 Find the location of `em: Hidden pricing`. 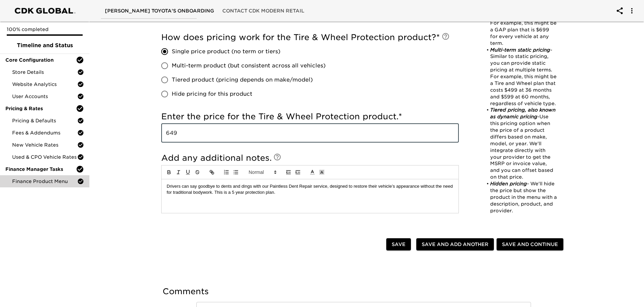

em: Hidden pricing is located at coordinates (508, 184).